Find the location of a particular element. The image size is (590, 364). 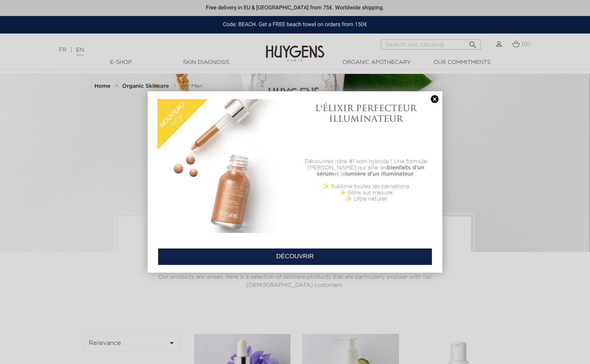

p: ✨ Ultra naturel is located at coordinates (366, 199).